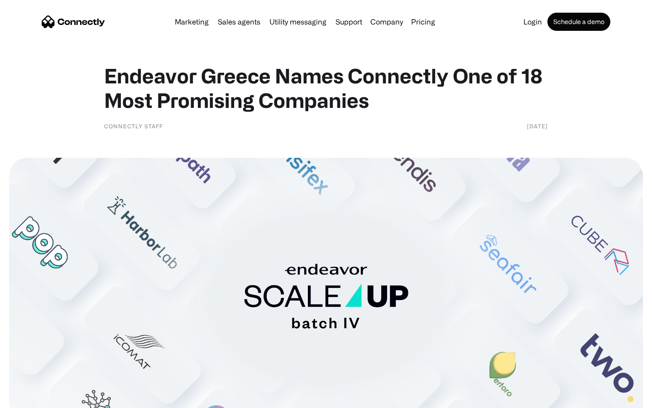 This screenshot has height=408, width=652. Describe the element at coordinates (239, 22) in the screenshot. I see `a: Sales agents` at that location.